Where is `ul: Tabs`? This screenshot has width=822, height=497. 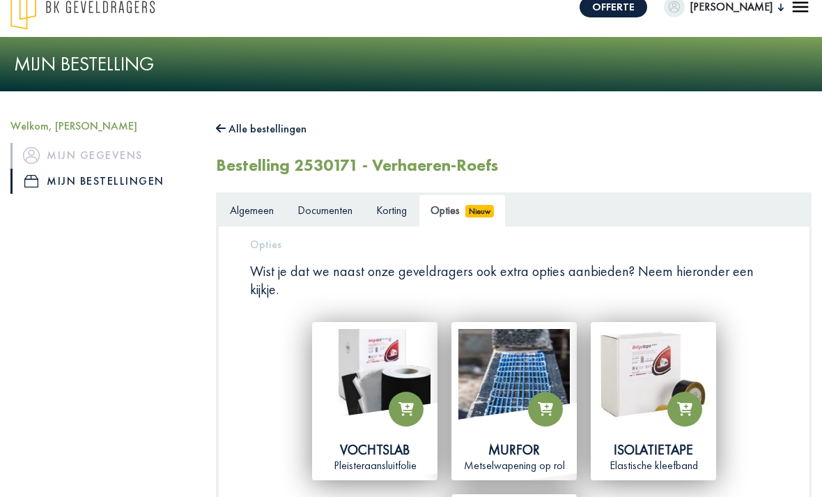
ul: Tabs is located at coordinates (513, 210).